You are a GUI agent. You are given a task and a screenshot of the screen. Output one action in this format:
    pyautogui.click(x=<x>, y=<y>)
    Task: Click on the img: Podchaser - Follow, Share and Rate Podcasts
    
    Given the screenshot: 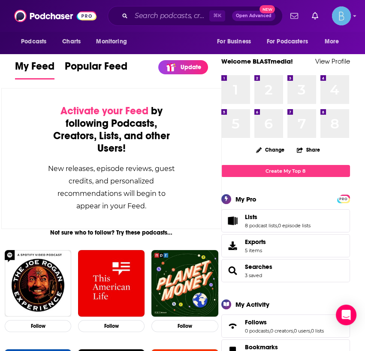 What is the action you would take?
    pyautogui.click(x=55, y=16)
    